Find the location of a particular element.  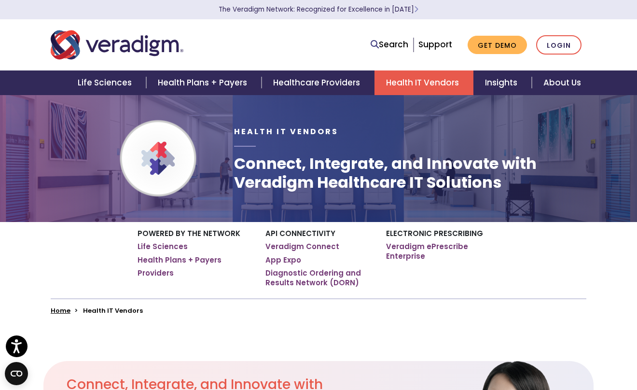

a: About Us is located at coordinates (562, 82).